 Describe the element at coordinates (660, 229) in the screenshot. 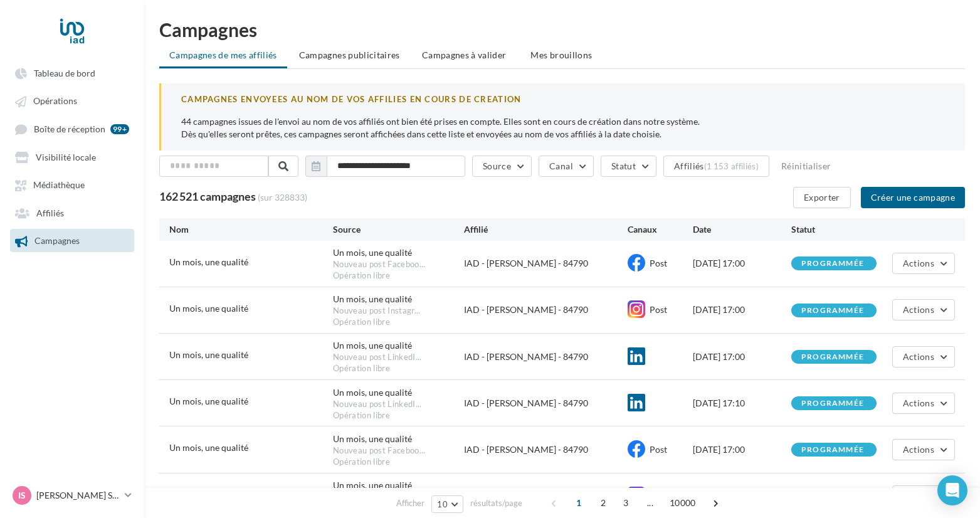

I see `div: Canaux` at that location.